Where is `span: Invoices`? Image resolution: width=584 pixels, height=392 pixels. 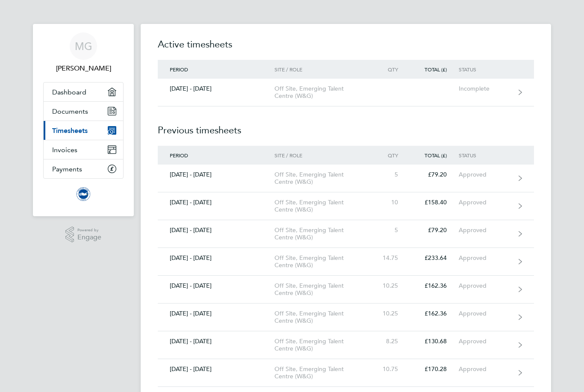
span: Invoices is located at coordinates (65, 150).